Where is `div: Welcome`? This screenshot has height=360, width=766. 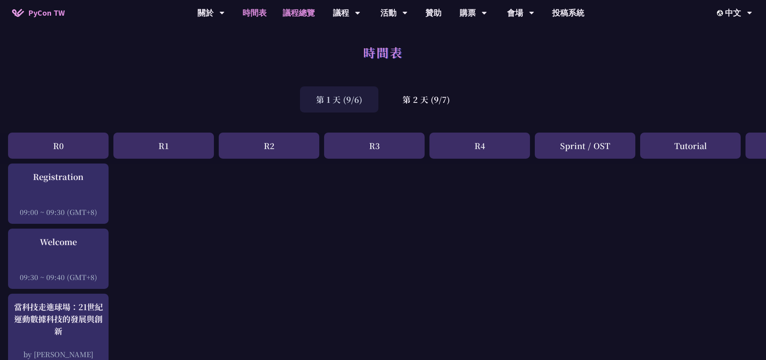 div: Welcome is located at coordinates (58, 242).